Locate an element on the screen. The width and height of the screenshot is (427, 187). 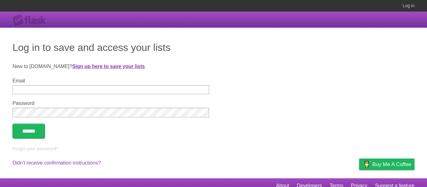
img: Buy me a coffee is located at coordinates (366, 164).